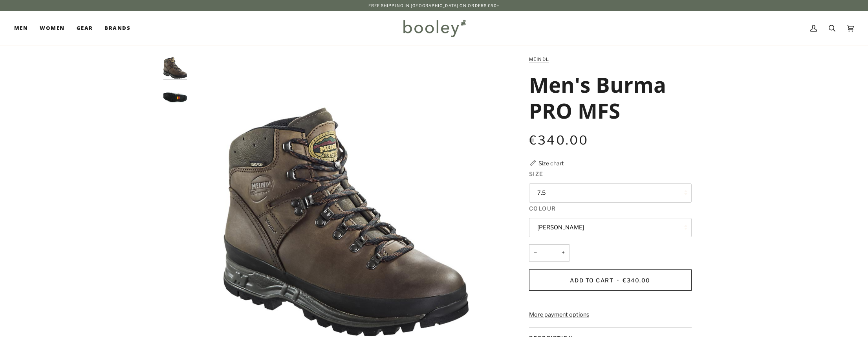 The width and height of the screenshot is (868, 337). I want to click on span: Add to Cart, so click(591, 280).